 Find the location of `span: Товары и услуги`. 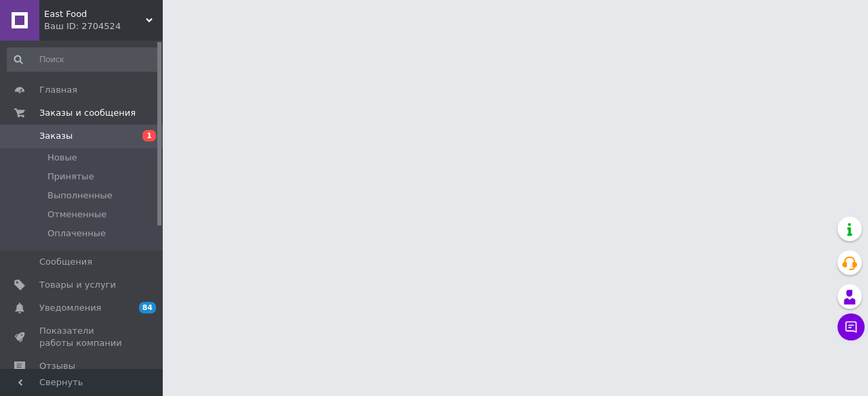

span: Товары и услуги is located at coordinates (78, 285).